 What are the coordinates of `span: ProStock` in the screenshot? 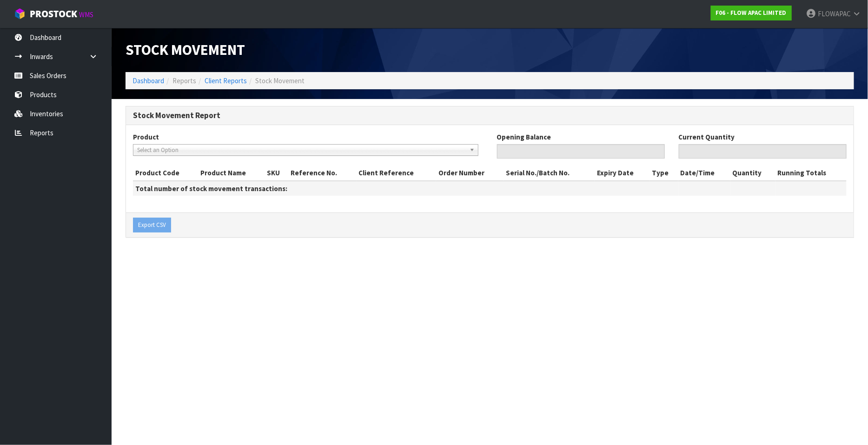 It's located at (54, 13).